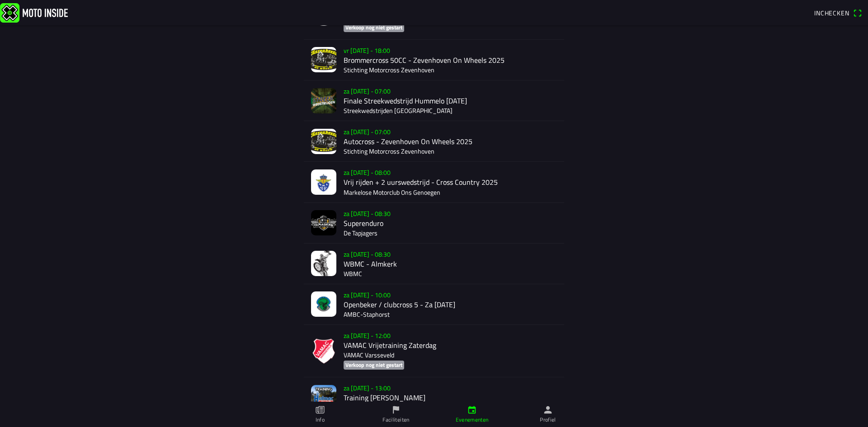  Describe the element at coordinates (324, 141) in the screenshot. I see `img: mBcQMagLMxzNEVoW9kWH8RIERBgDR7O2pMCJ3QD2.jpg` at that location.